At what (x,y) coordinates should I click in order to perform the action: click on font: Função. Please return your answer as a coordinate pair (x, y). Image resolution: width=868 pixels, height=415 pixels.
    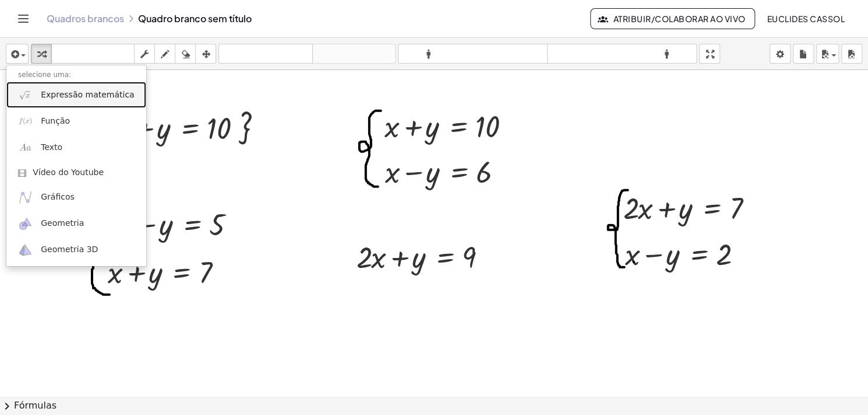
    Looking at the image, I should click on (55, 121).